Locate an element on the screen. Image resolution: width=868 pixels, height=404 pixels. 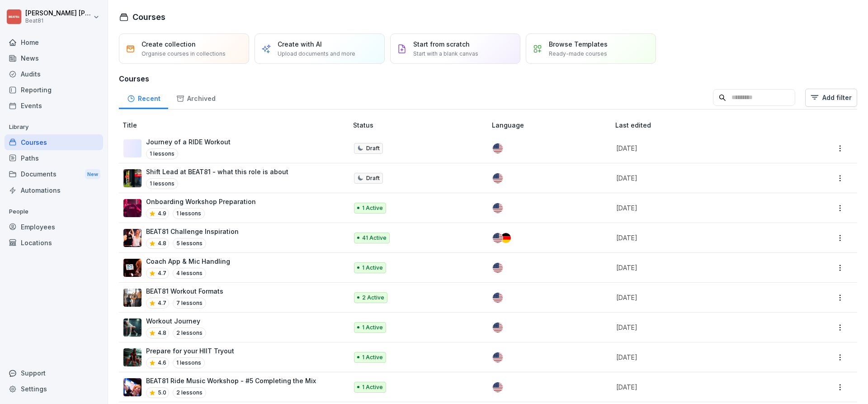
p: Upload documents and more is located at coordinates (316, 54).